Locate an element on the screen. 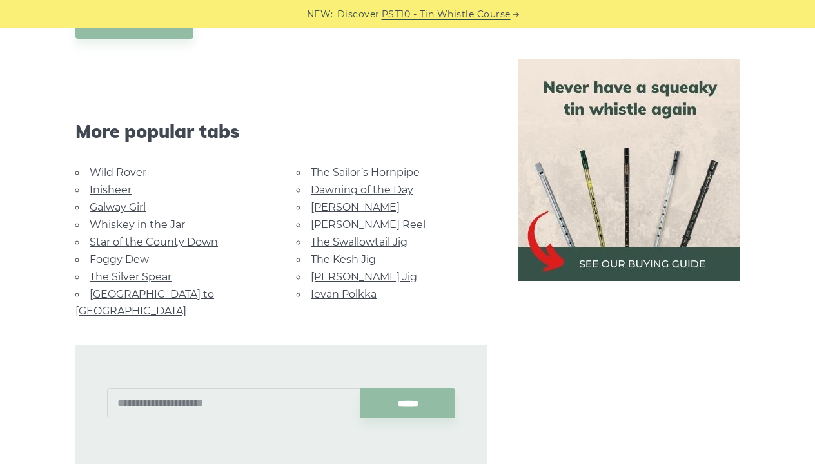  a: Inisheer is located at coordinates (110, 190).